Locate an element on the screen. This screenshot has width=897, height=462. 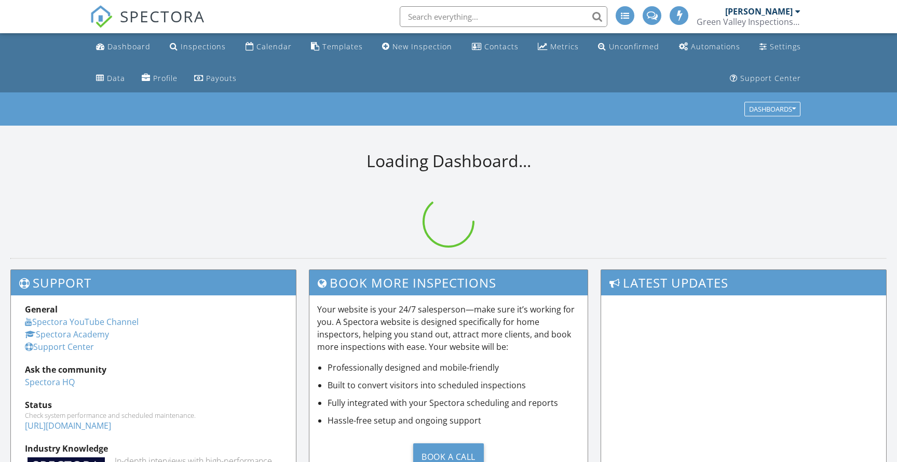
li: Fully integrated with your Spectora scheduling and reports is located at coordinates (454, 403).